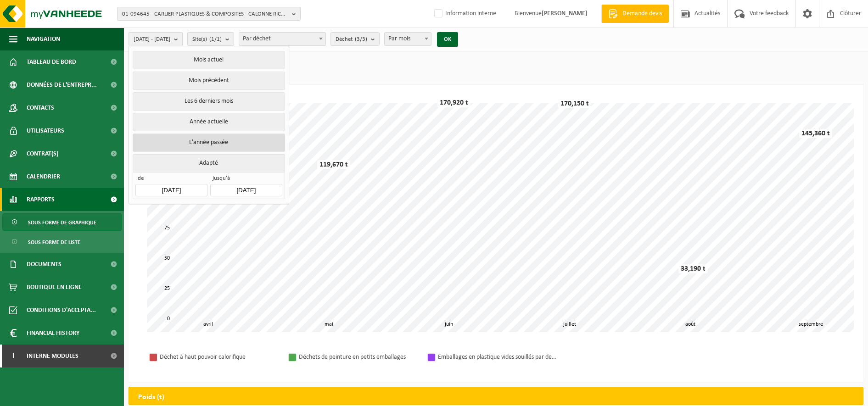 This screenshot has height=406, width=868. Describe the element at coordinates (42, 154) in the screenshot. I see `span: Contrat(s)` at that location.